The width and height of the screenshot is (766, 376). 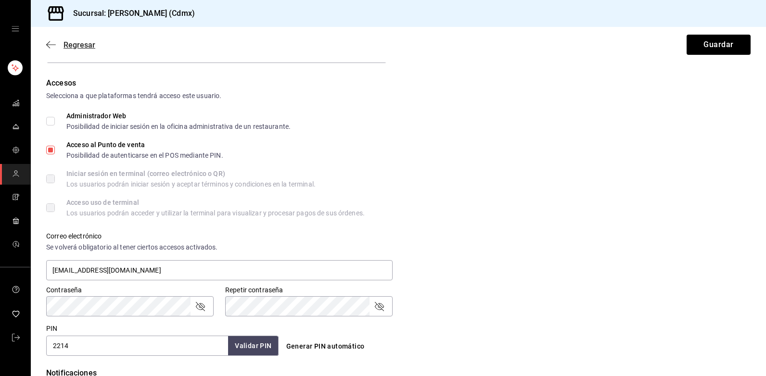 What do you see at coordinates (52, 329) in the screenshot?
I see `label: PIN` at bounding box center [52, 329].